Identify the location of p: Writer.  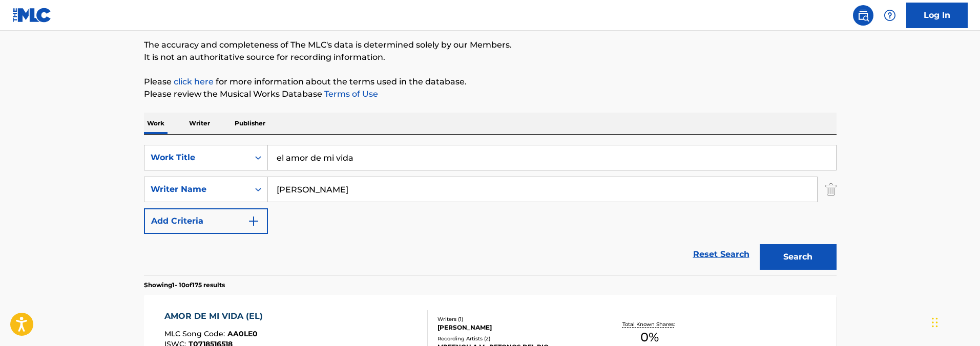
(199, 124).